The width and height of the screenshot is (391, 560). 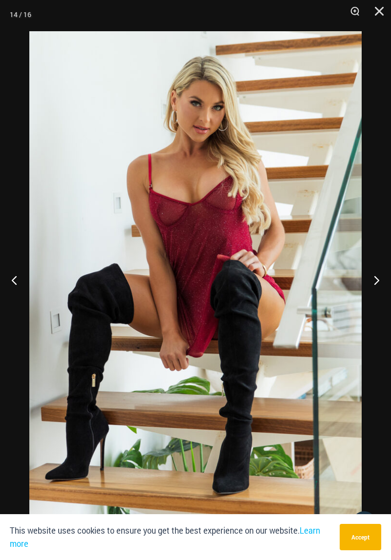 I want to click on a: Learn more, so click(x=165, y=537).